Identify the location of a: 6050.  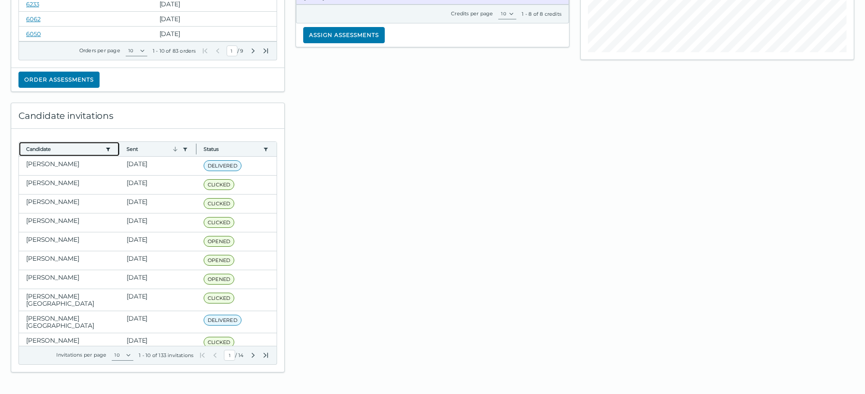
(33, 34).